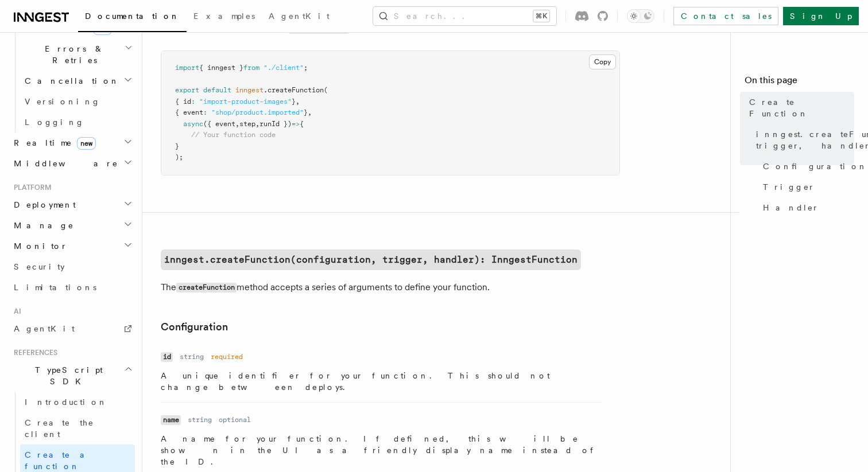 The image size is (868, 472). Describe the element at coordinates (381, 451) in the screenshot. I see `p: A name for your function. If defined, this will be shown in the UI as a friendly display name ins...` at that location.